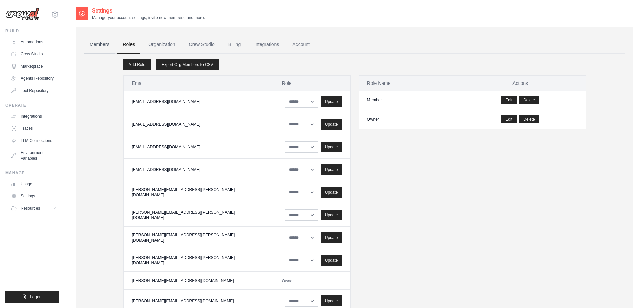 The height and width of the screenshot is (308, 644). I want to click on a: Add Role, so click(137, 65).